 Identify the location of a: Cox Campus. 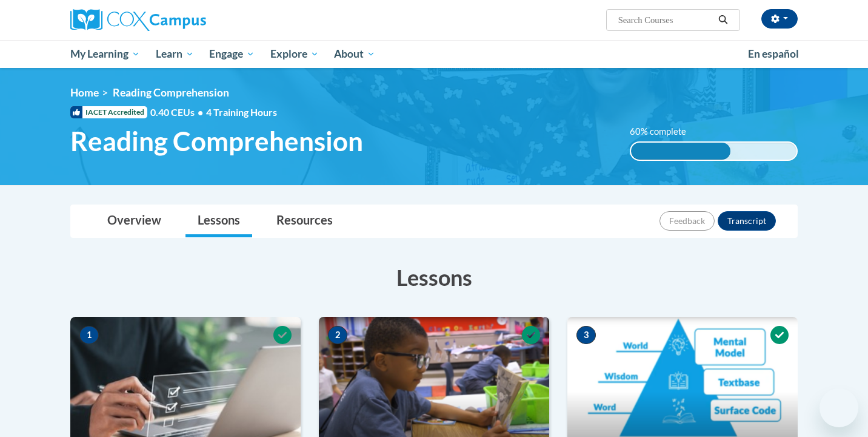
(186, 20).